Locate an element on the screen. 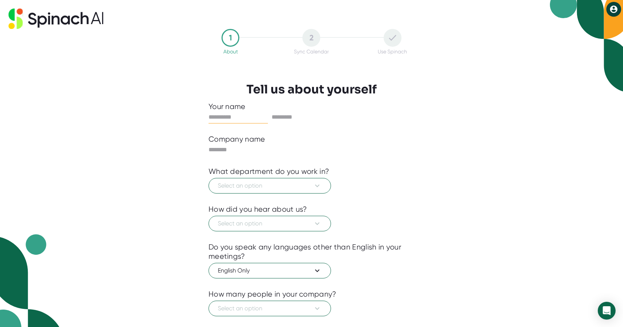 This screenshot has width=623, height=327. span: English Only is located at coordinates (270, 271).